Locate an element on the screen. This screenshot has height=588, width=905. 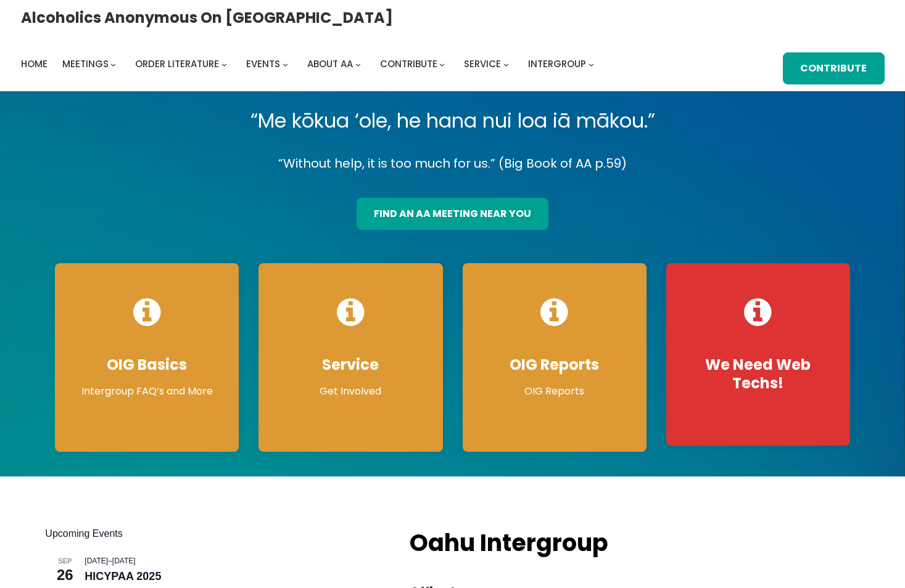
a: Service is located at coordinates (483, 64).